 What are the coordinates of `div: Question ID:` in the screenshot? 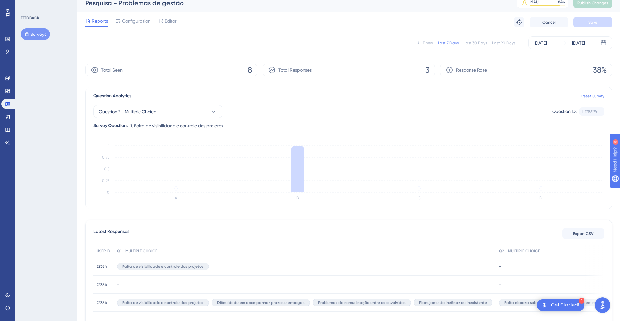 It's located at (565, 112).